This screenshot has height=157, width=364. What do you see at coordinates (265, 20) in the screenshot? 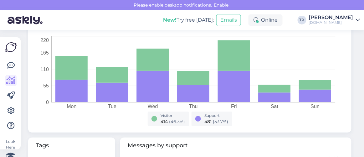
I see `div: Online` at bounding box center [265, 20].